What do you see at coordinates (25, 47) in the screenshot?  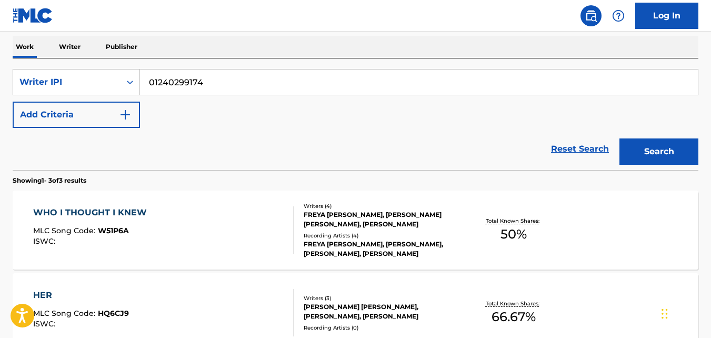 I see `p: Work` at bounding box center [25, 47].